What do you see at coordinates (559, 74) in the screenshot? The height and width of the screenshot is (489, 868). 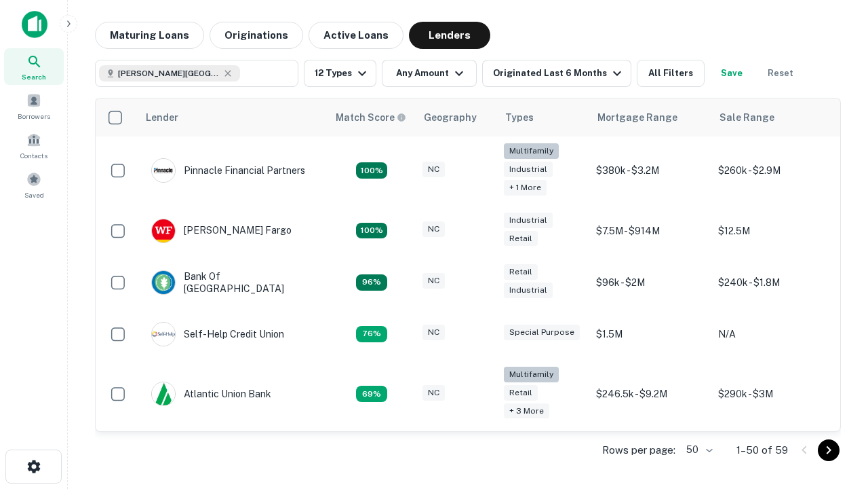 I see `div: Originated Last 6 Months` at bounding box center [559, 74].